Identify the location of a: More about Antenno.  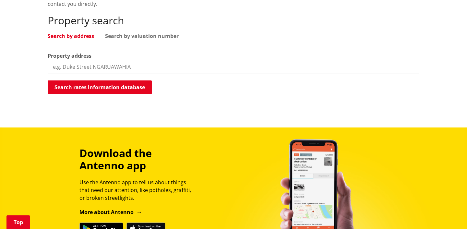
(111, 212).